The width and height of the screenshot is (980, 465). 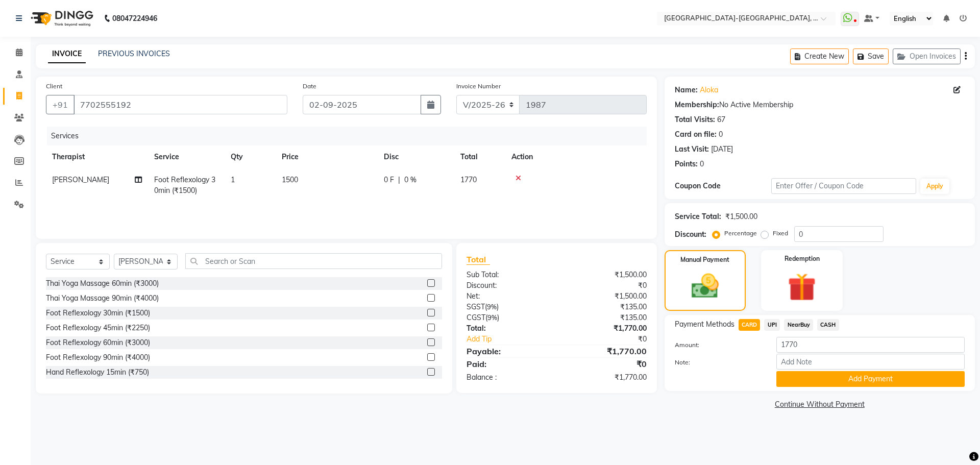 What do you see at coordinates (723, 185) in the screenshot?
I see `div: Coupon Code` at bounding box center [723, 185].